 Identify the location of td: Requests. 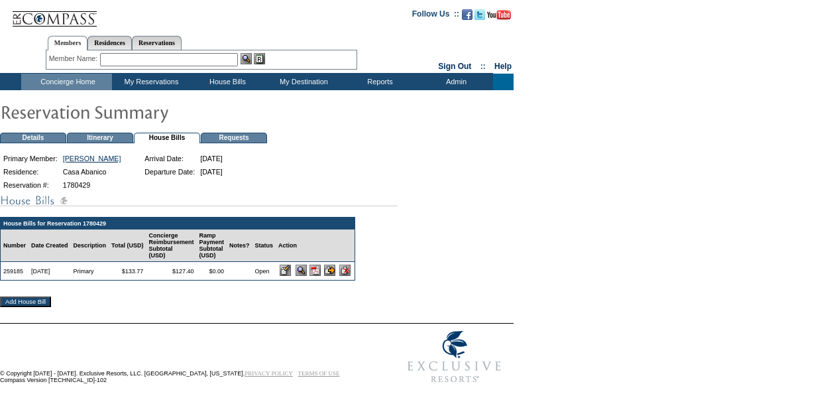
(234, 138).